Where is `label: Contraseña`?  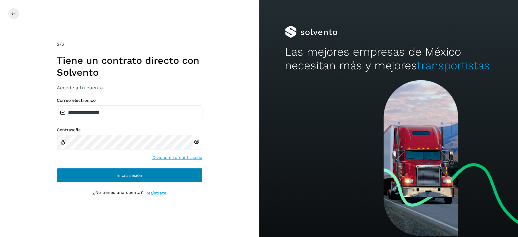 label: Contraseña is located at coordinates (129, 129).